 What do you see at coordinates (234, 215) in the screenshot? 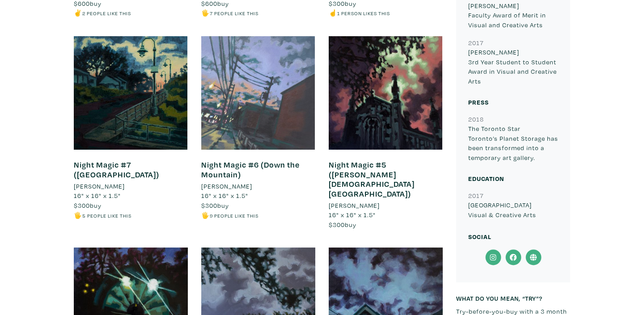
I see `small: 9 people like this` at bounding box center [234, 215].